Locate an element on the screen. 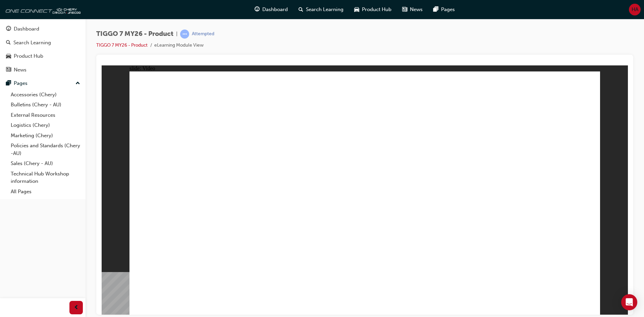  a: pages-iconPages is located at coordinates (444, 10).